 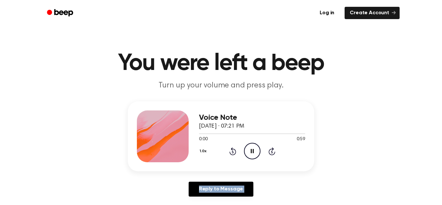 What do you see at coordinates (221, 85) in the screenshot?
I see `p: Turn up your volume and press play.` at bounding box center [221, 85].